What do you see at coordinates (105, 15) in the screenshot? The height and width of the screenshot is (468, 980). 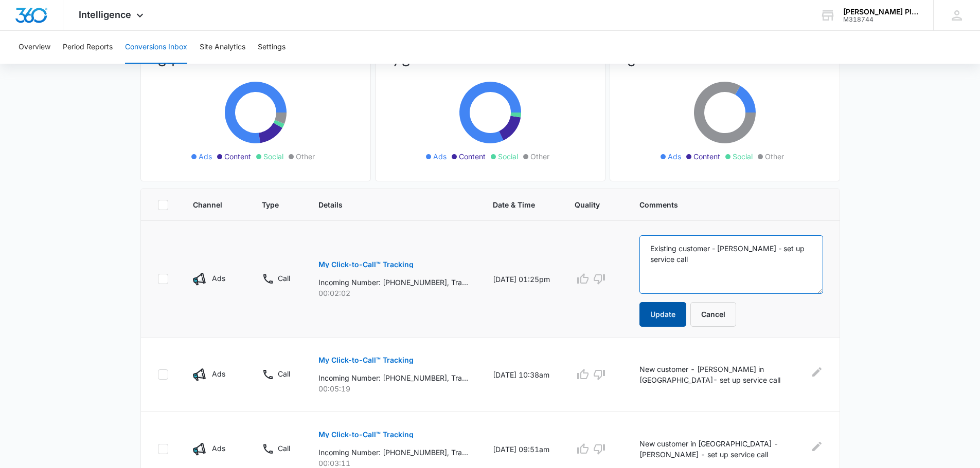 I see `span: Intelligence` at bounding box center [105, 15].